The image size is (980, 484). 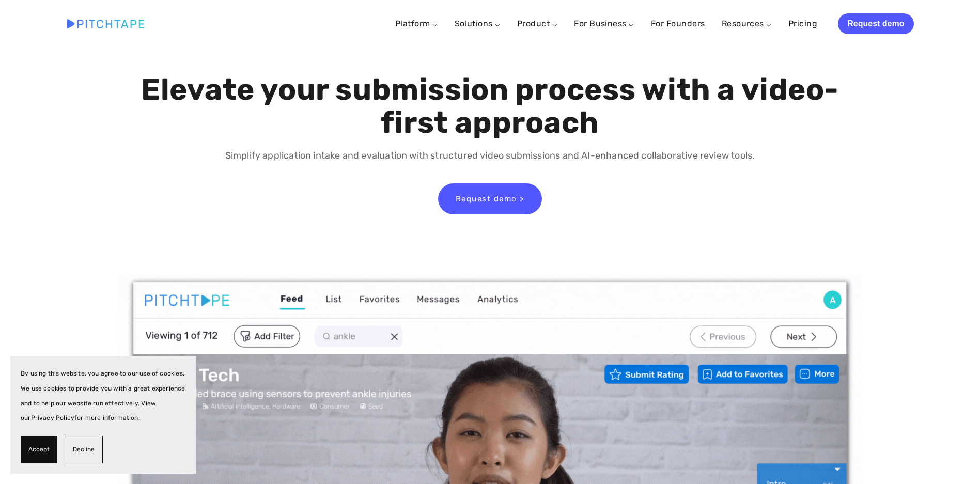 I want to click on a: Platform ⌵, so click(x=416, y=23).